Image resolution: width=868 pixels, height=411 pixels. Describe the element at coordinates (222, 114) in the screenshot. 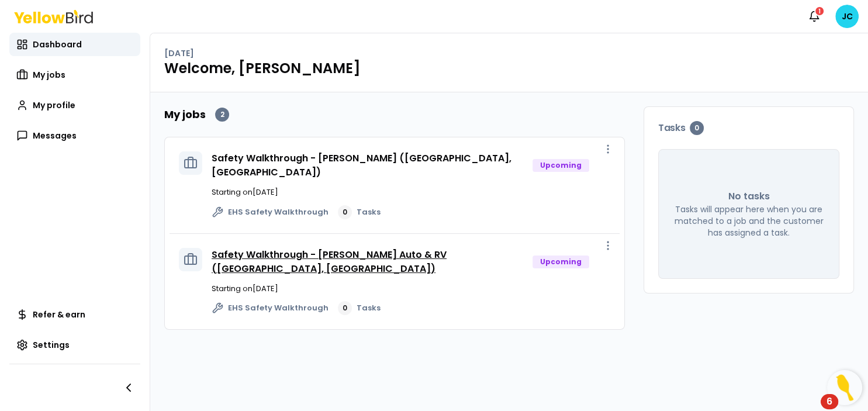

I see `div: 2` at that location.